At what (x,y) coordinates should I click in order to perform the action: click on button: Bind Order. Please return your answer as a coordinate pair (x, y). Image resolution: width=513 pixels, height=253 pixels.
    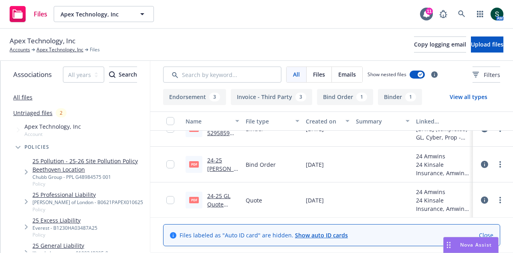
    Looking at the image, I should click on (345, 97).